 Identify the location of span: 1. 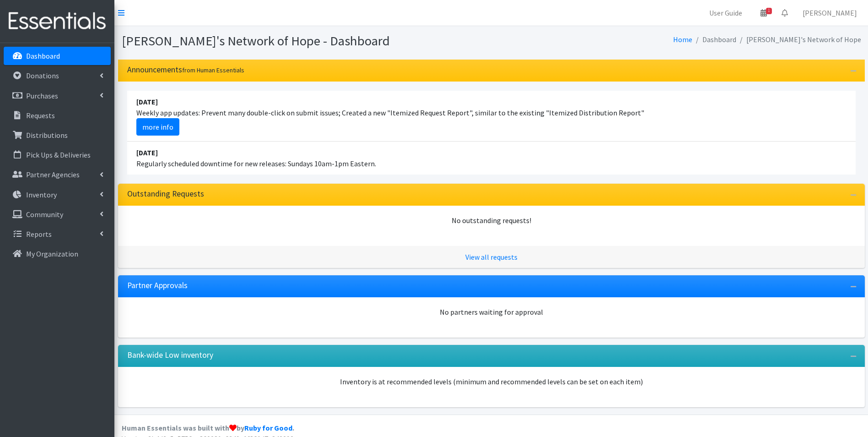
(769, 11).